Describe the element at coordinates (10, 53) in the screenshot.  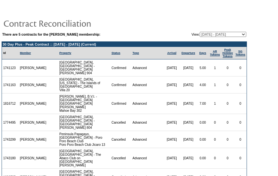
I see `td: Id` at that location.